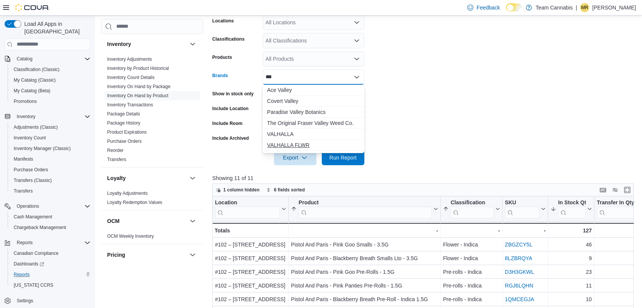 The image size is (642, 308). What do you see at coordinates (525, 209) in the screenshot?
I see `button: SKU` at bounding box center [525, 209].